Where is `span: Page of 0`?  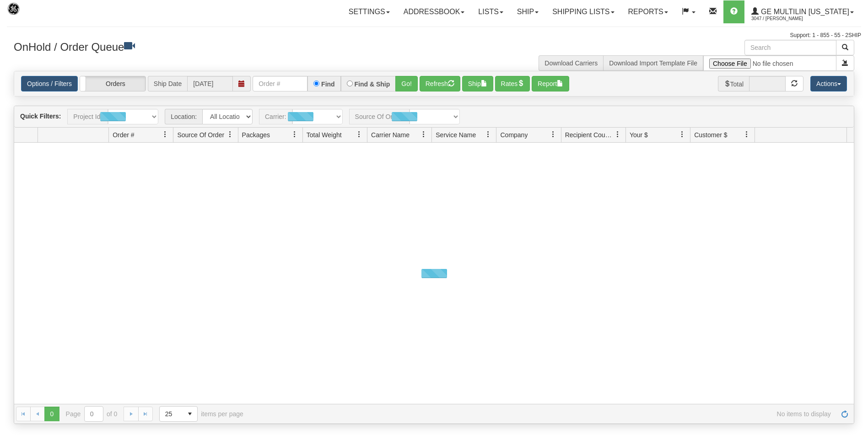
span: Page of 0 is located at coordinates (91, 414).